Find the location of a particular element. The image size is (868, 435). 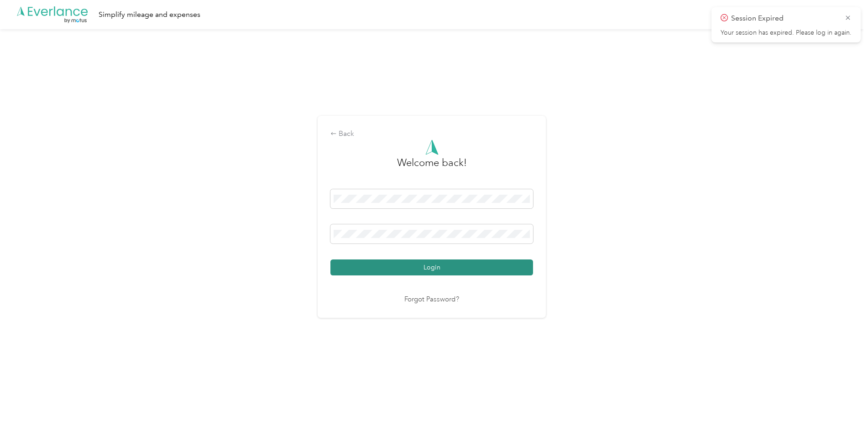

p: Your session has expired. Please log in again. is located at coordinates (786, 33).